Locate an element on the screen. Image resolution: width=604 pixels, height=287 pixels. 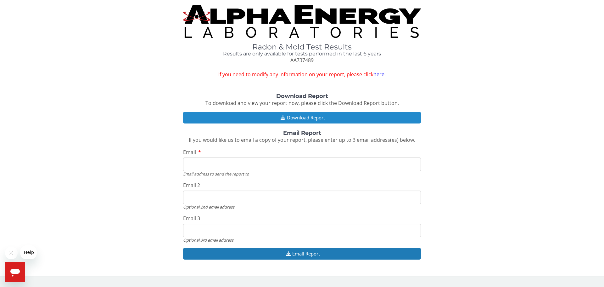
span: Help is located at coordinates (9, 7).